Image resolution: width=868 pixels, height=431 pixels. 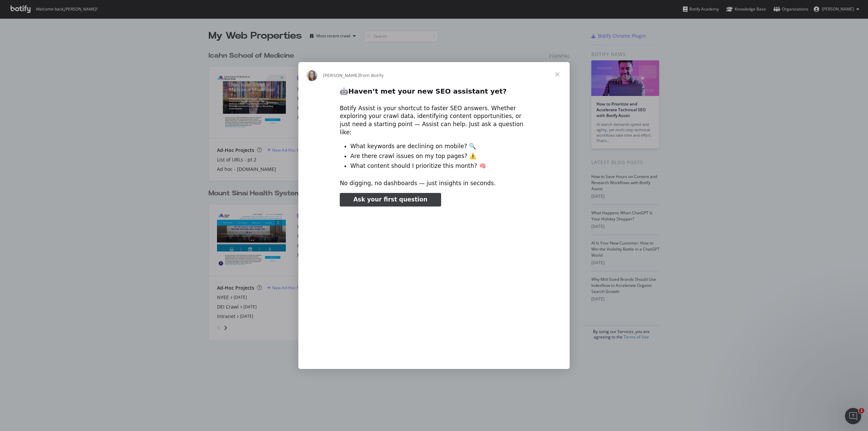 What do you see at coordinates (439, 146) in the screenshot?
I see `li: What keywords are declining on mobile? 🔍` at bounding box center [439, 146].